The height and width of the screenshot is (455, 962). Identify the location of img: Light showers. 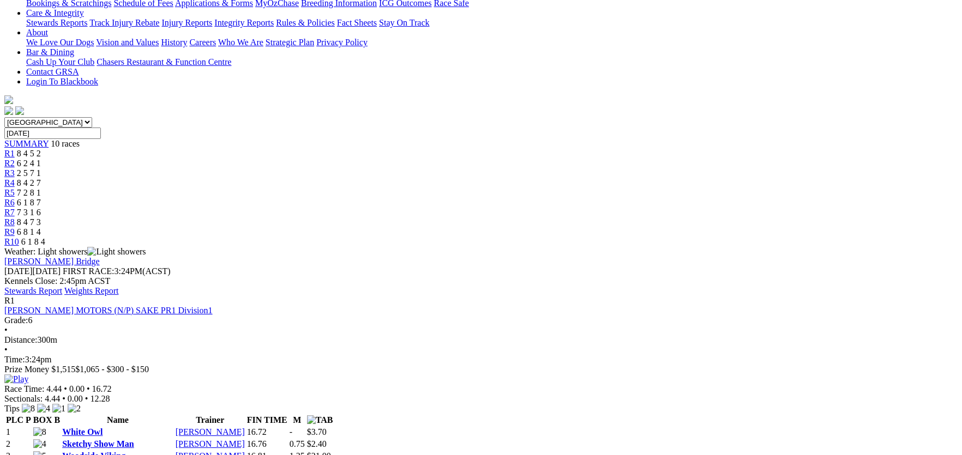
(116, 252).